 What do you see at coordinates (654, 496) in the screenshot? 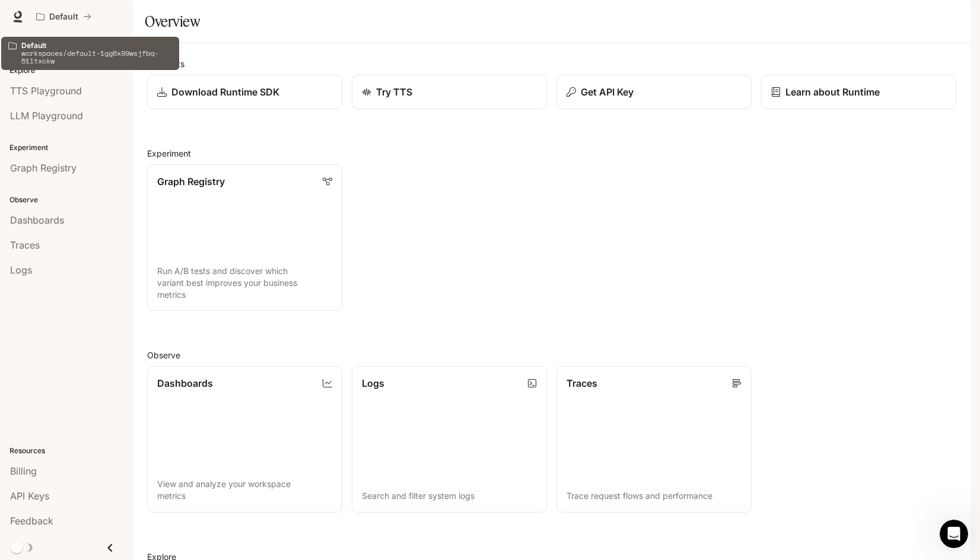
I see `p: Trace request flows and performance` at bounding box center [654, 496].